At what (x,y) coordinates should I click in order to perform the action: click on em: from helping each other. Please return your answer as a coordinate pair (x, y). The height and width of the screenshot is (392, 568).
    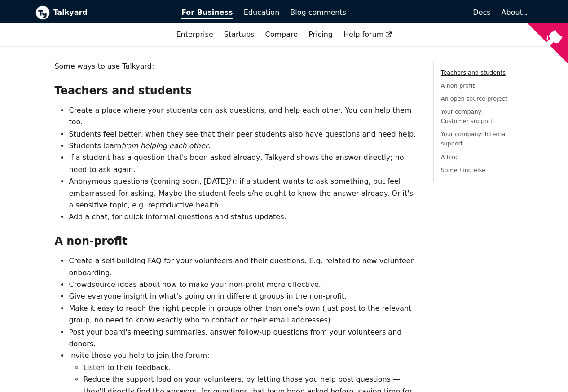
    Looking at the image, I should click on (164, 145).